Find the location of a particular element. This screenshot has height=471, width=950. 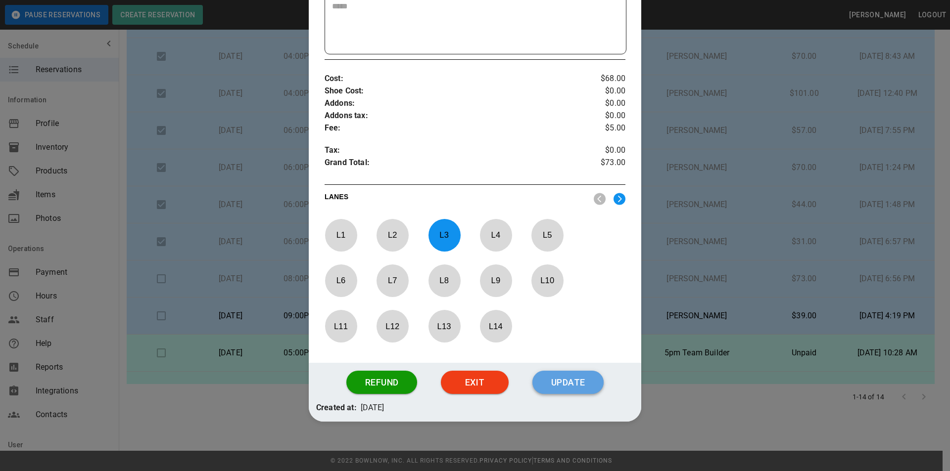

p: L 9 is located at coordinates (496, 280).